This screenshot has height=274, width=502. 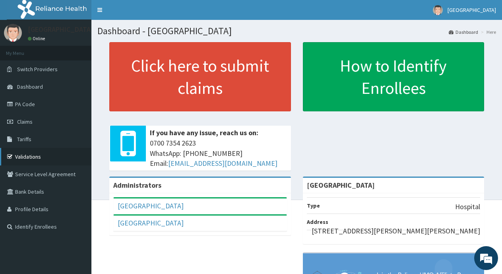 I want to click on b: If you have any issue, reach us on:, so click(x=204, y=132).